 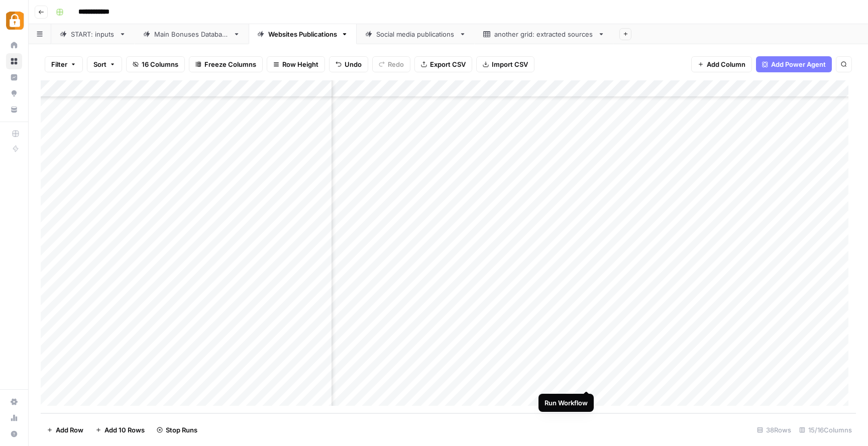 I want to click on div: 15/16 Columns, so click(x=825, y=430).